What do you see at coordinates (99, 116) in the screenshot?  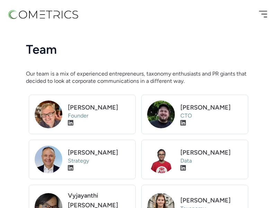 I see `p: Founder` at bounding box center [99, 116].